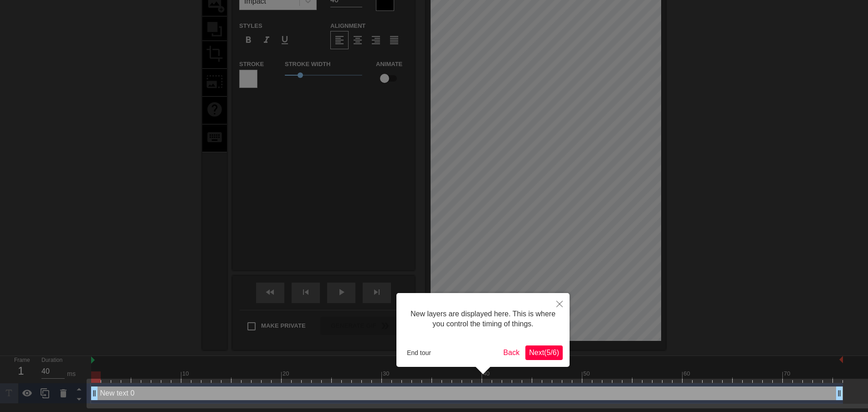 Image resolution: width=868 pixels, height=412 pixels. I want to click on button: End tour, so click(419, 353).